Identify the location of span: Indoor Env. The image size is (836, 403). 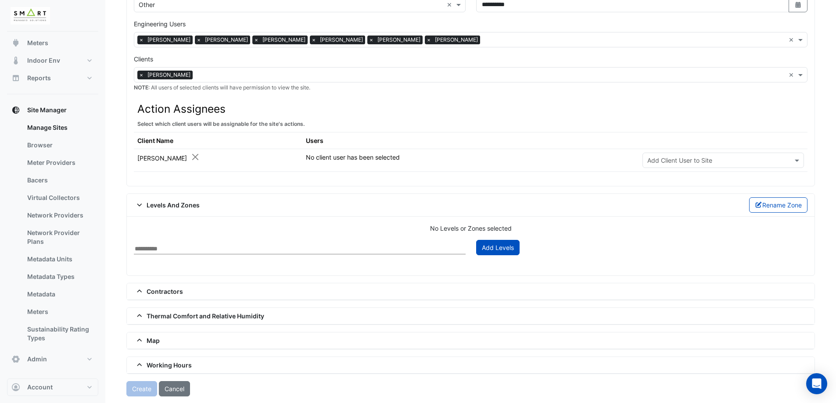
(43, 61).